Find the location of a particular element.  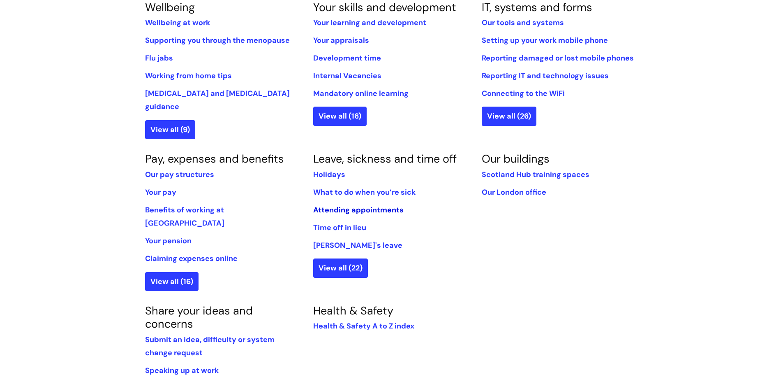

a: Flu jabs is located at coordinates (159, 58).